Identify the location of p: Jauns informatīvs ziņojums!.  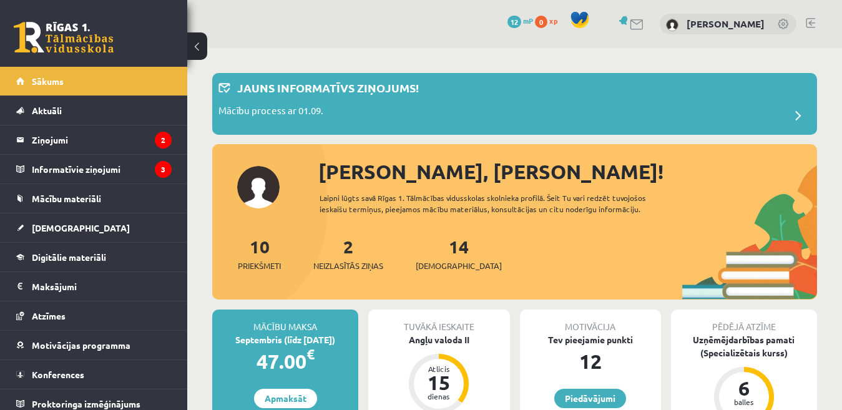
(328, 87).